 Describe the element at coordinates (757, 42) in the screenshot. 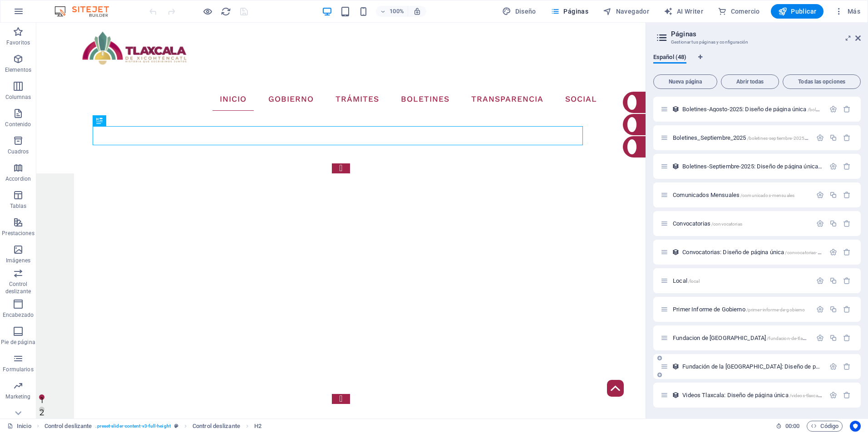

I see `h3: Gestionar tus páginas y configuración` at that location.